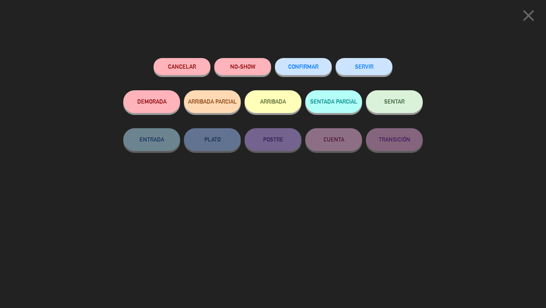  What do you see at coordinates (273, 140) in the screenshot?
I see `button: POSTRE` at bounding box center [273, 140].